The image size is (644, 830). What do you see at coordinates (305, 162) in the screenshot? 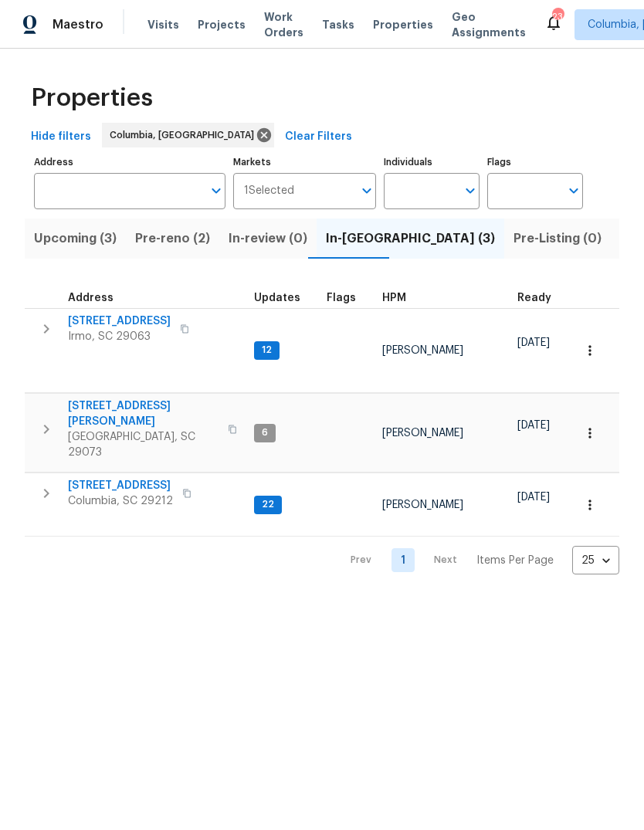
I see `label: Markets` at bounding box center [305, 162].